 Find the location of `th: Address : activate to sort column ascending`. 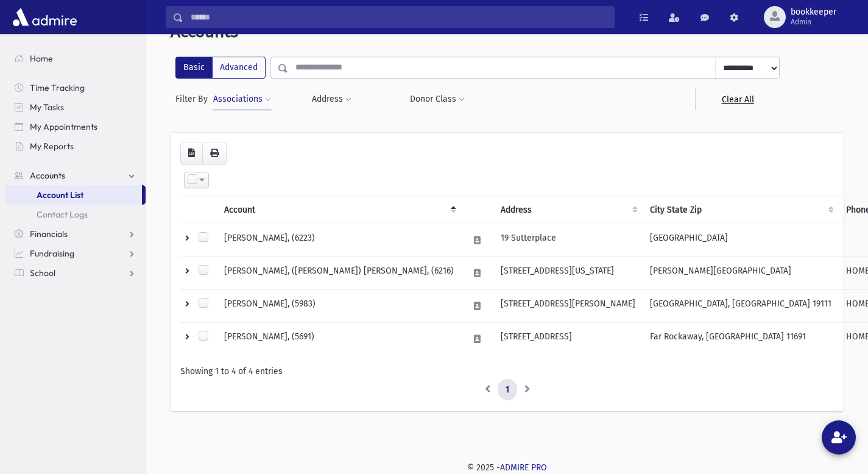

th: Address : activate to sort column ascending is located at coordinates (567, 209).